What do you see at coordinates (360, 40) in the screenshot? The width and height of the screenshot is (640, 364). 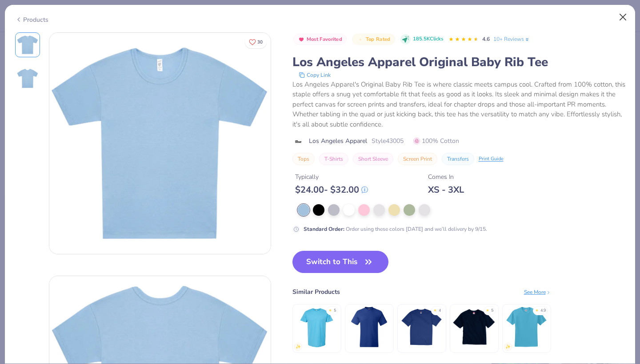 I see `img: Top Rated sort` at bounding box center [360, 40].